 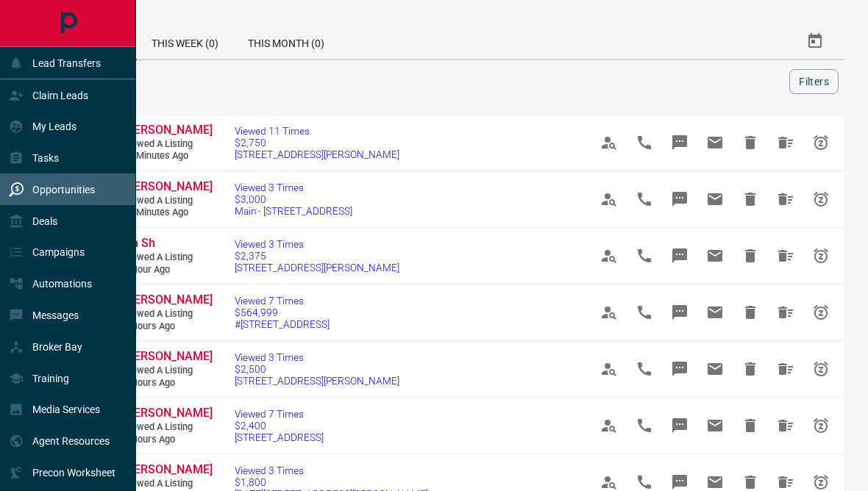 I want to click on button: Select Date Range, so click(x=815, y=41).